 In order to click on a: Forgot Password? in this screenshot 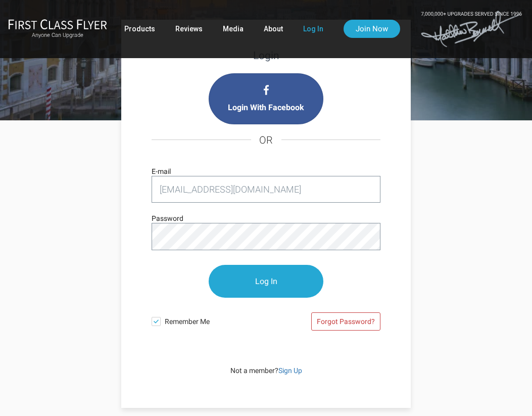, I will do `click(345, 322)`.